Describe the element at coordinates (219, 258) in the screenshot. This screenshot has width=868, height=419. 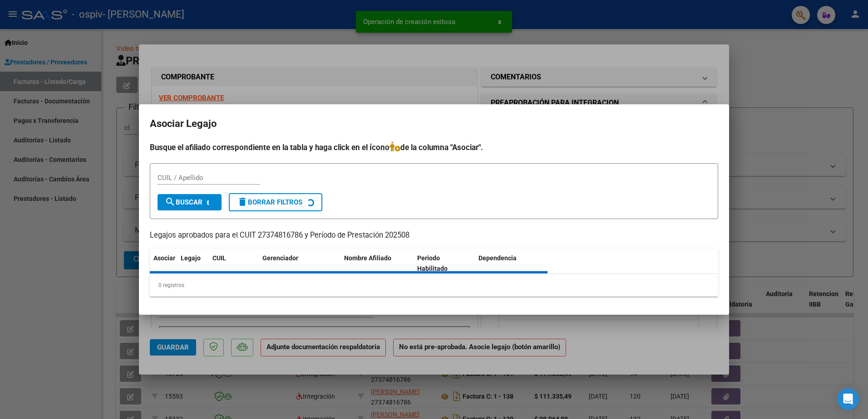
I see `span: CUIL` at that location.